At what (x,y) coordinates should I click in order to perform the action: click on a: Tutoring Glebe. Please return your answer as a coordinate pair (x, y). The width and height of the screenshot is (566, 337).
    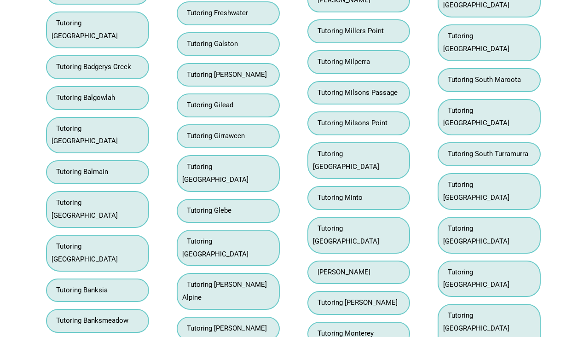
    Looking at the image, I should click on (207, 210).